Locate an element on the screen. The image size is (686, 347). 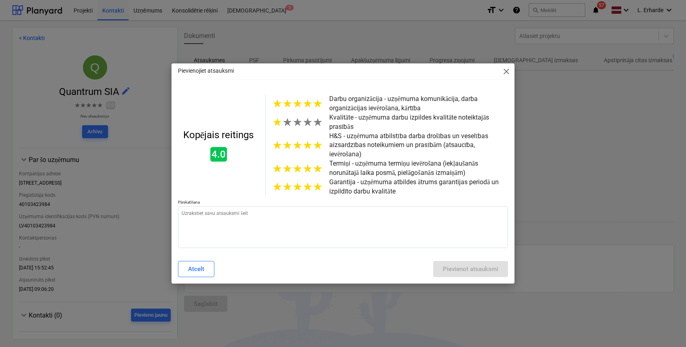
div: Chat Widget is located at coordinates (666, 328).